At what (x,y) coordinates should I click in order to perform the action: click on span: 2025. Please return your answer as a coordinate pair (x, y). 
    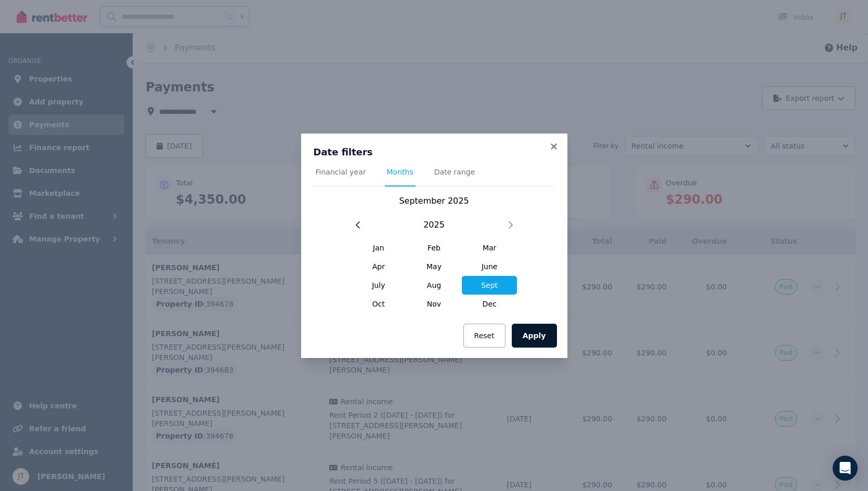
    Looking at the image, I should click on (434, 225).